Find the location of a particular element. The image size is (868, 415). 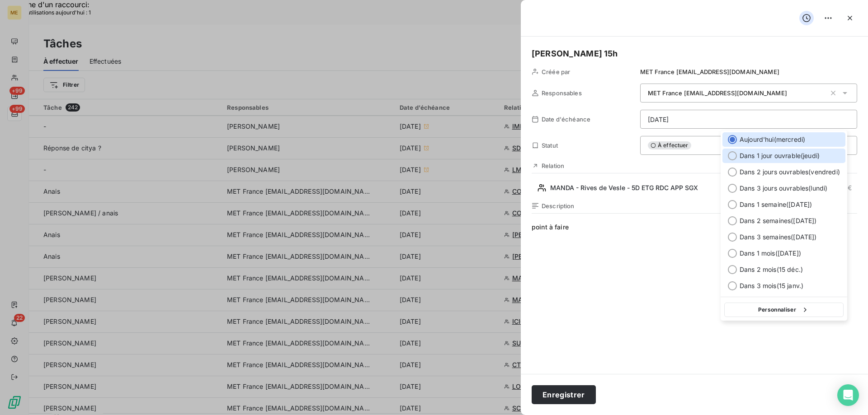

span: Dans 1 jour ouvrable ( jeudi ) is located at coordinates (779, 156).